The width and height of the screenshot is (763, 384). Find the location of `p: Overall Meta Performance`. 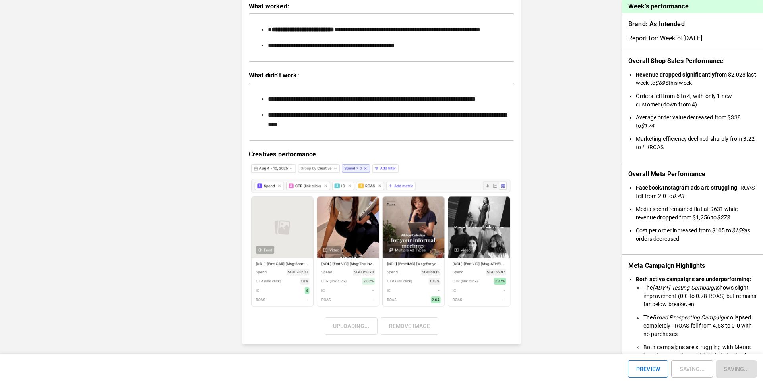

p: Overall Meta Performance is located at coordinates (692, 174).